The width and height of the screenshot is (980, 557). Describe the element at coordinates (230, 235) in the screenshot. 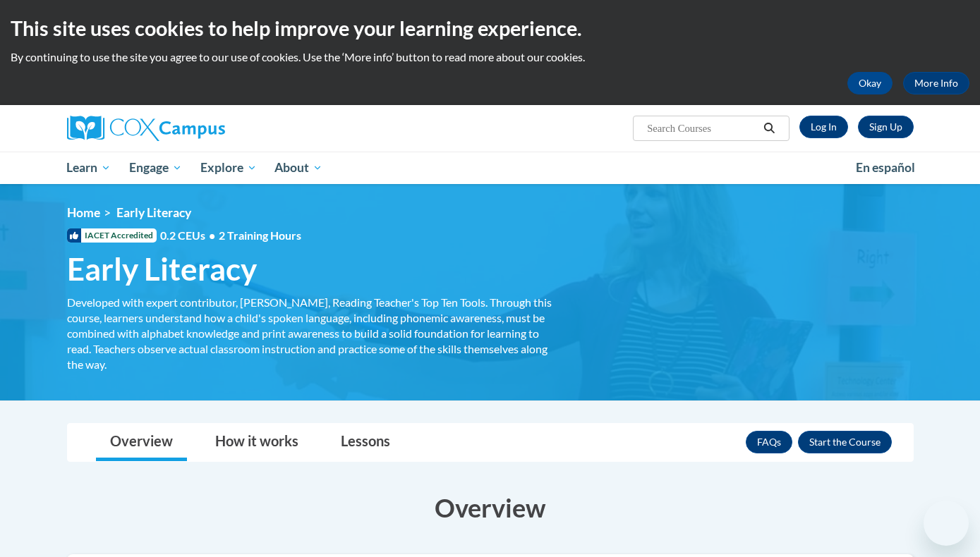

I see `span: 0.2 CEUs` at that location.